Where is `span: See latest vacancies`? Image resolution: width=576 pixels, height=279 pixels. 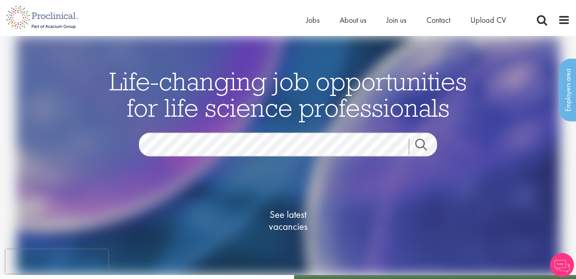
span: See latest vacancies is located at coordinates (288, 221).